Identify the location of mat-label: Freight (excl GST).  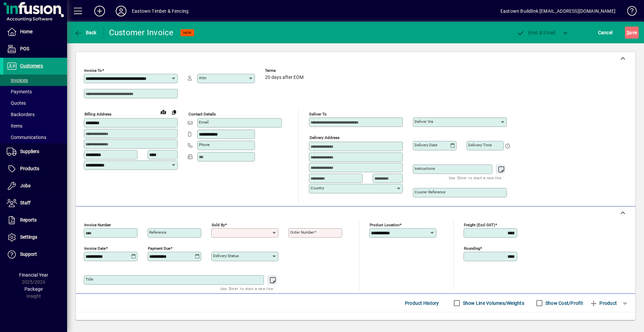
(479, 225).